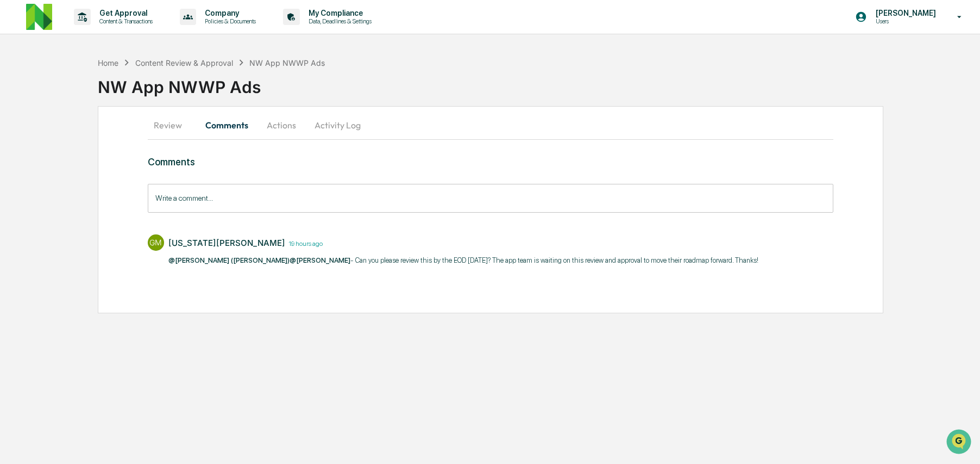  What do you see at coordinates (119, 188) in the screenshot?
I see `span: Pylon` at bounding box center [119, 188].